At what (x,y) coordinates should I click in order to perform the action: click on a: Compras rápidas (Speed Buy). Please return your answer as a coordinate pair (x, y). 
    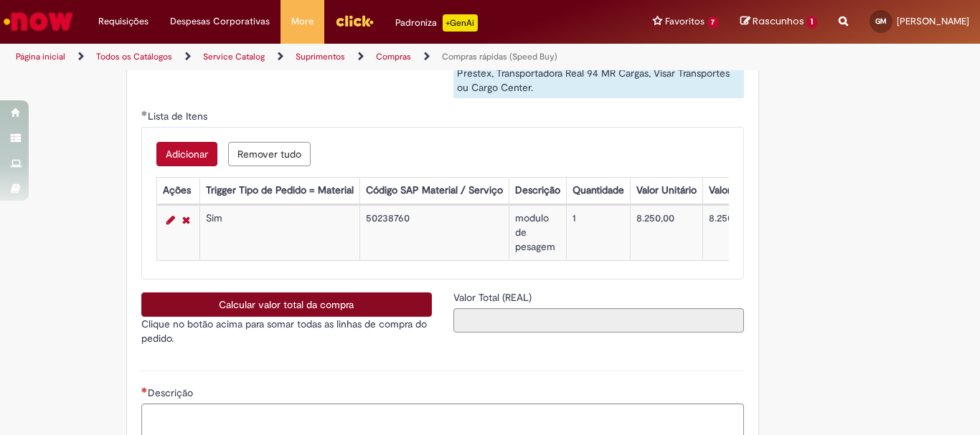
    Looking at the image, I should click on (499, 57).